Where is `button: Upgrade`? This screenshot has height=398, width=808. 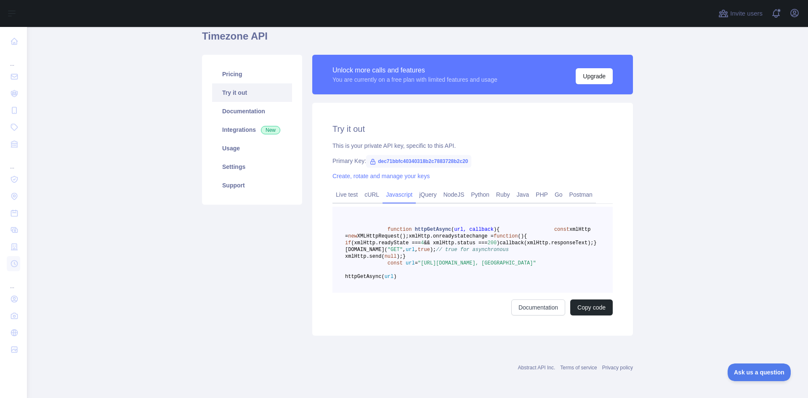
button: Upgrade is located at coordinates (594, 76).